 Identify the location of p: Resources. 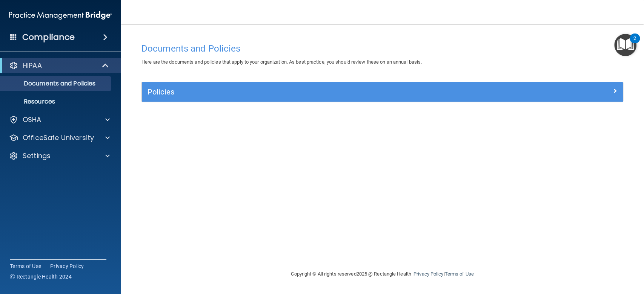
(56, 102).